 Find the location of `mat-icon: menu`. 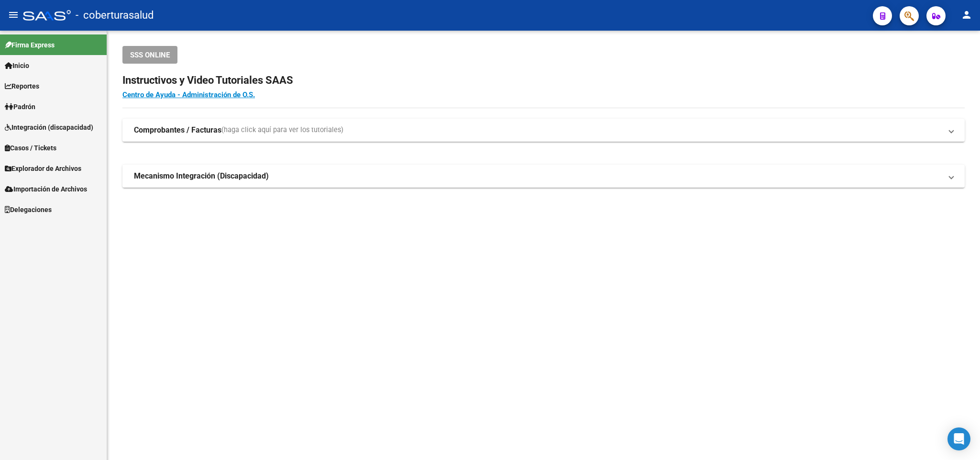

mat-icon: menu is located at coordinates (13, 15).